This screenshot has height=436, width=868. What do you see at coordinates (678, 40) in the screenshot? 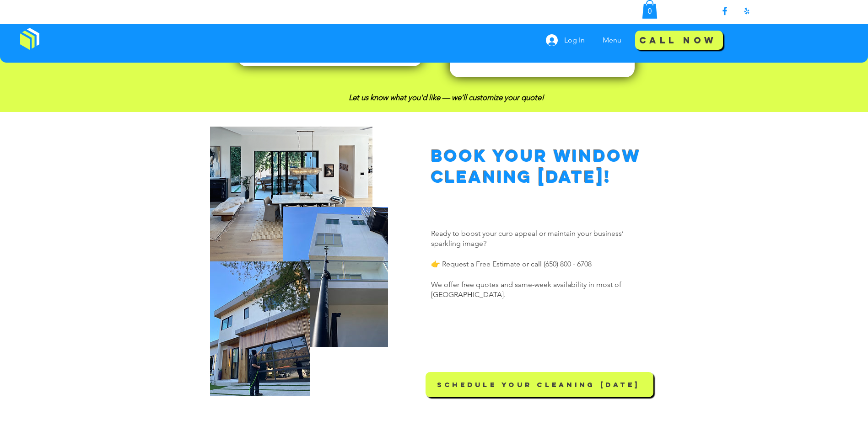
I see `span: Call Now` at bounding box center [678, 40].